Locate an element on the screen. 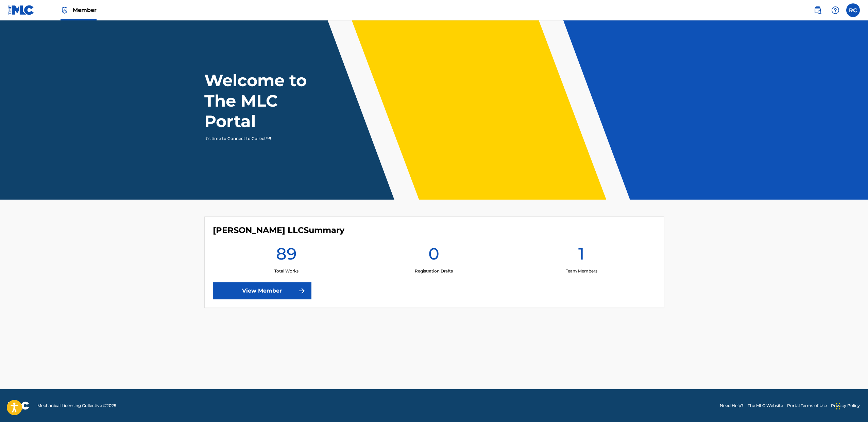 This screenshot has height=422, width=868. h1: 0 is located at coordinates (434, 255).